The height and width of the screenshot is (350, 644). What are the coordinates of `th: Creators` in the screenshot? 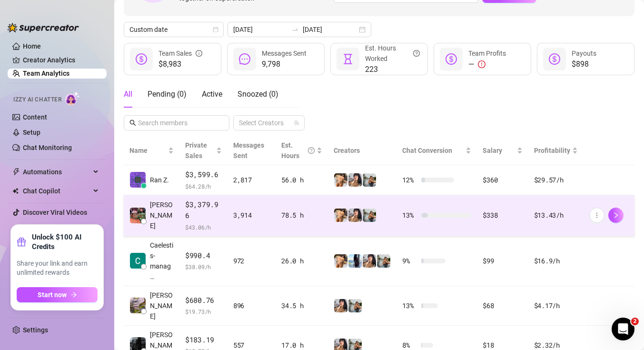 It's located at (362, 150).